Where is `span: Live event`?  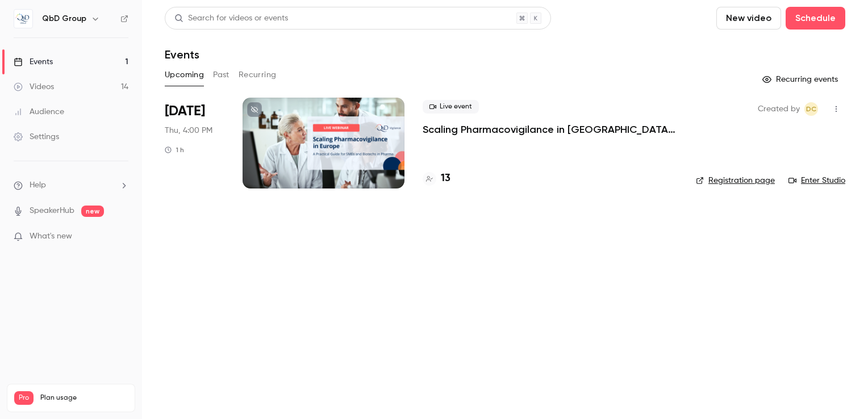 span: Live event is located at coordinates (451, 107).